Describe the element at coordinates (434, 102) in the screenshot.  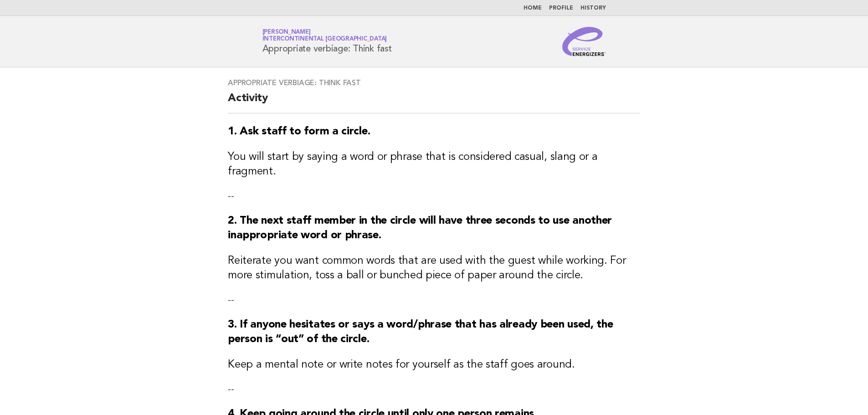
I see `h2: Activity` at that location.